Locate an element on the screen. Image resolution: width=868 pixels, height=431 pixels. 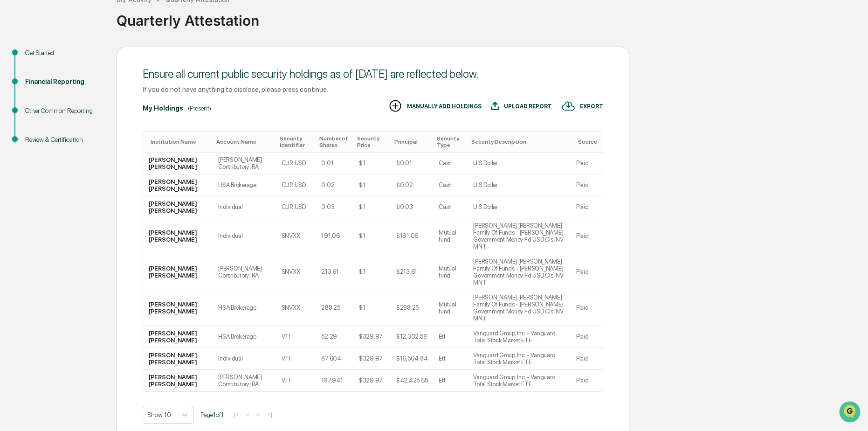
td: SNVXX is located at coordinates (296, 308).